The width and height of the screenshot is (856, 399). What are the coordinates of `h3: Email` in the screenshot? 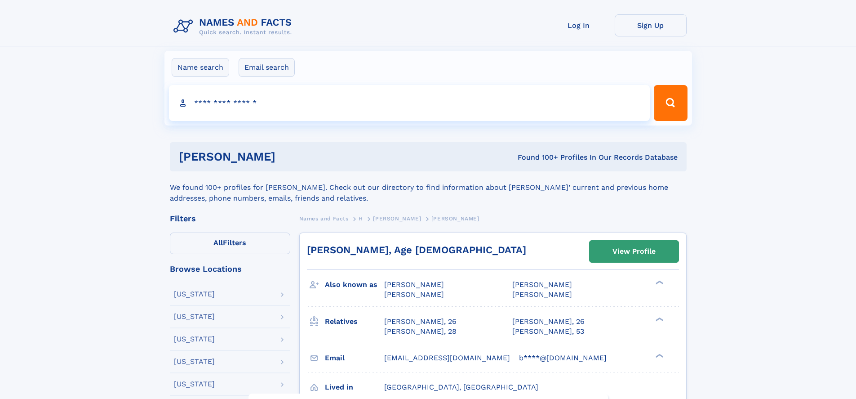 It's located at (355, 358).